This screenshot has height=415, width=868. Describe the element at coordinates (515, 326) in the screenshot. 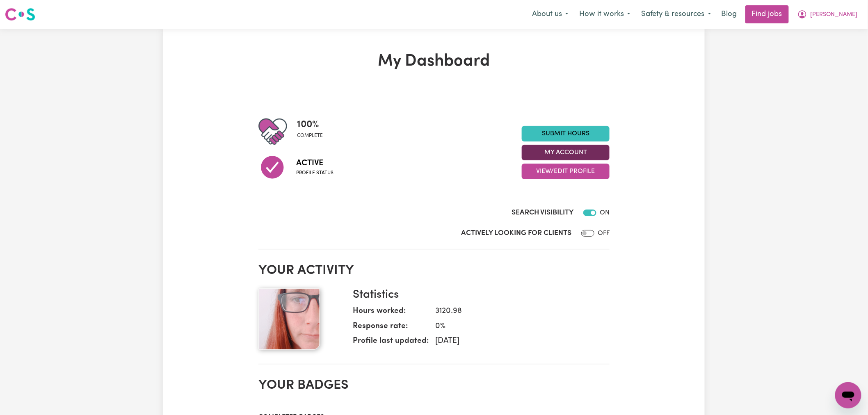

I see `dd: 0 %` at that location.